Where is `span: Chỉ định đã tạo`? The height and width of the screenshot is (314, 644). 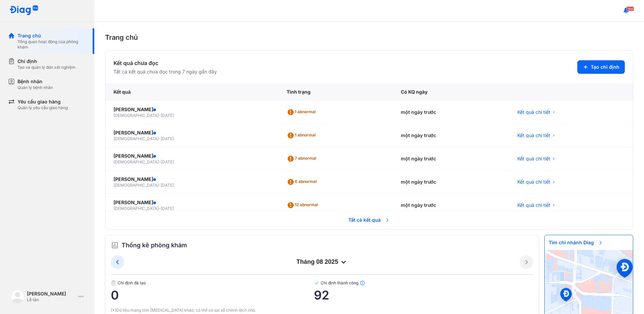
span: Chỉ định đã tạo is located at coordinates (213, 283).